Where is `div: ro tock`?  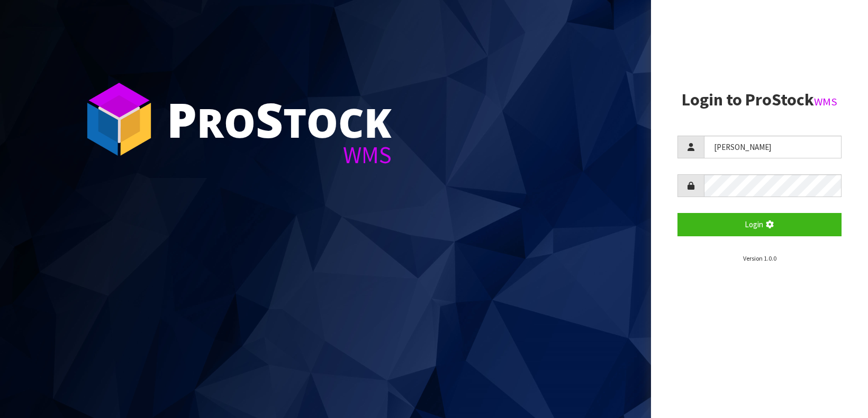 div: ro tock is located at coordinates (279, 119).